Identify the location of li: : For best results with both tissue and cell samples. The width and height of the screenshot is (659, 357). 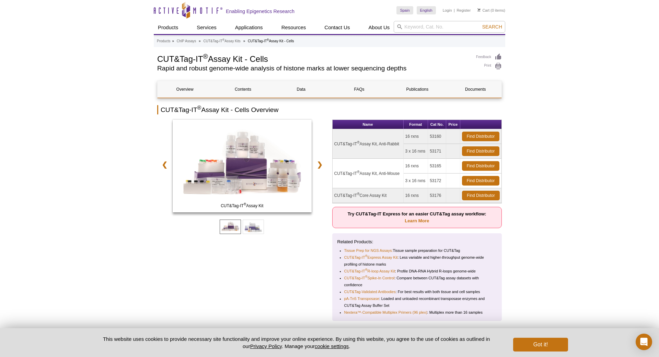
(418, 291).